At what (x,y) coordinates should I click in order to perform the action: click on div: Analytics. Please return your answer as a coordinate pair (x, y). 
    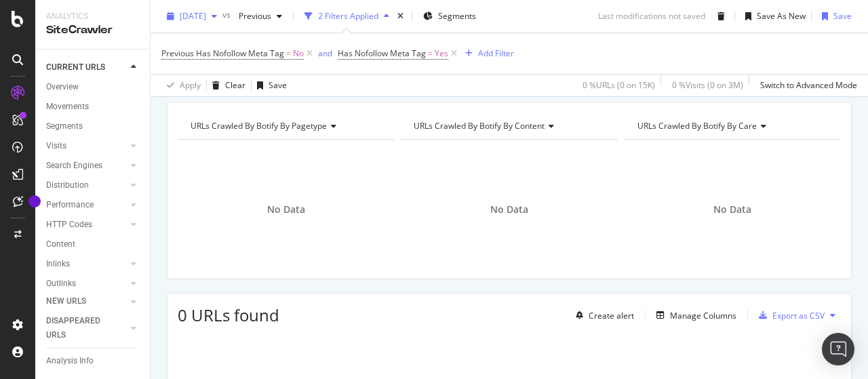
    Looking at the image, I should click on (92, 16).